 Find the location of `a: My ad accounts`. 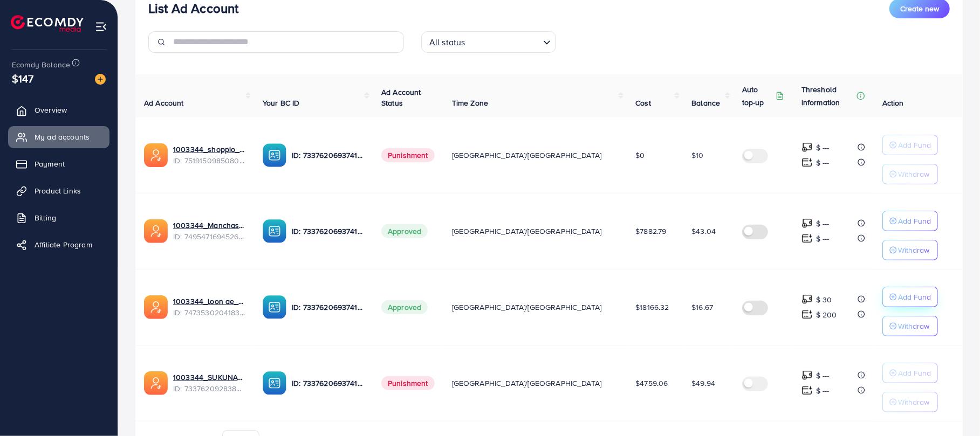

a: My ad accounts is located at coordinates (59, 137).